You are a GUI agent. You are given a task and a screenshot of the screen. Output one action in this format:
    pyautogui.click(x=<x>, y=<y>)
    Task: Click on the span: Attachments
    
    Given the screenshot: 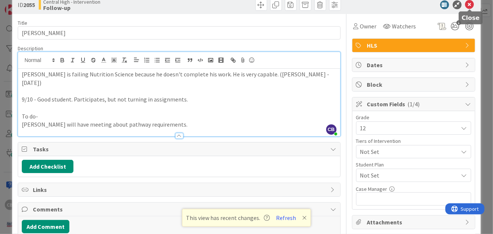 What is the action you would take?
    pyautogui.click(x=414, y=222)
    